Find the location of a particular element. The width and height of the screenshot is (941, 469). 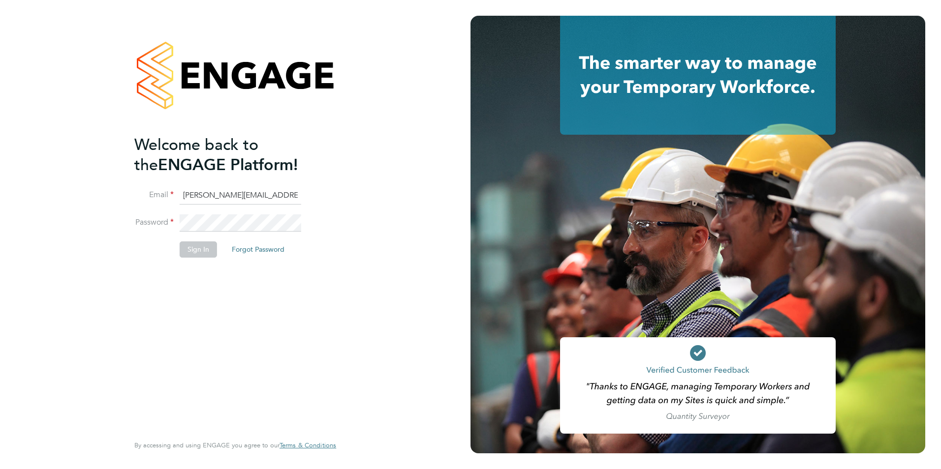

button: Sign In is located at coordinates (198, 250).